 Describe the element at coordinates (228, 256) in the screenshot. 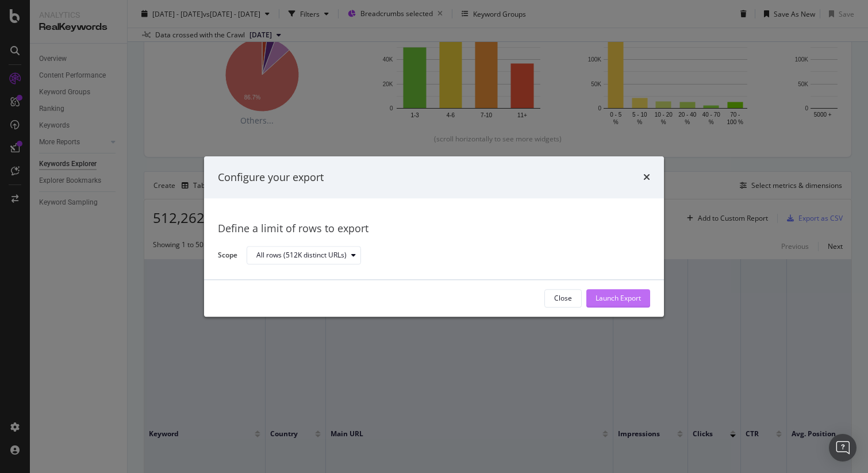

I see `label: Scope` at that location.